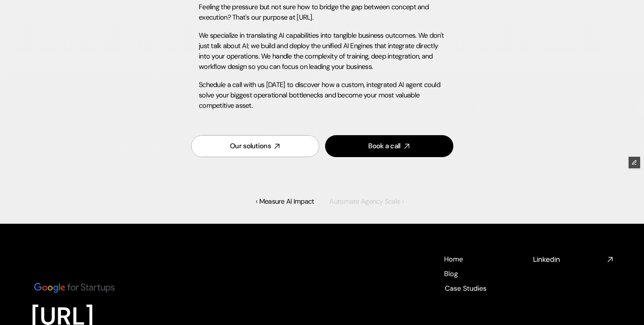  I want to click on div: Book a call, so click(384, 146).